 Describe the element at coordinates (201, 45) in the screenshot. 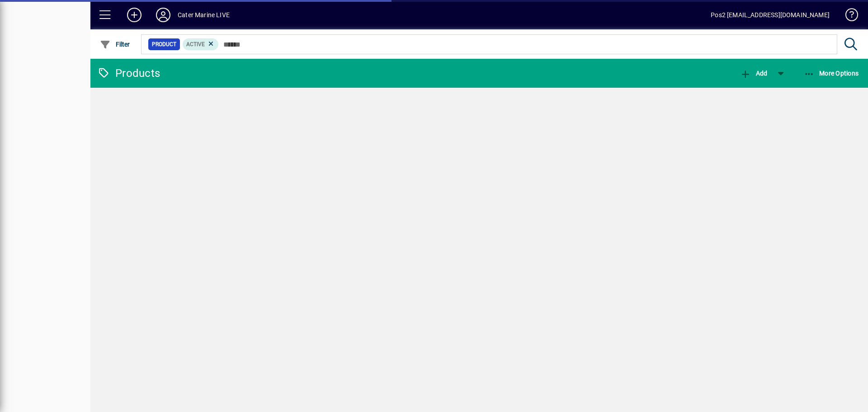

I see `mat-chip: Activation Status: Active` at that location.